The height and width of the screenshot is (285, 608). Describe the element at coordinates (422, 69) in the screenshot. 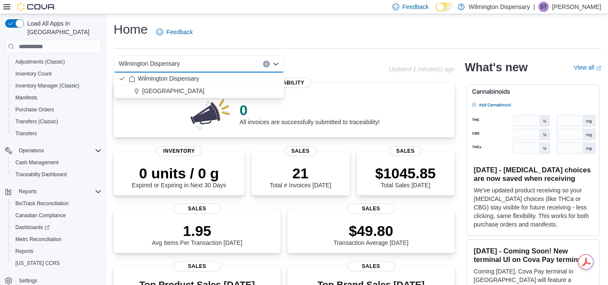

I see `p: Updated 1 minute(s) ago` at that location.